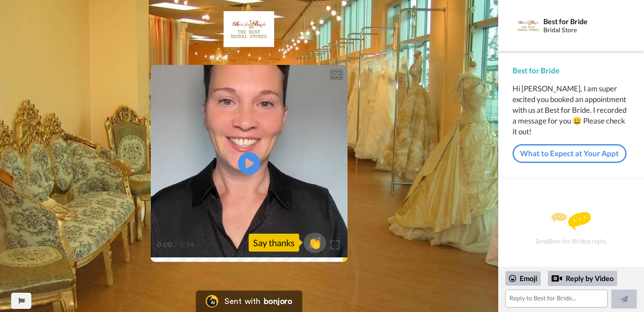 This screenshot has width=644, height=312. What do you see at coordinates (528, 26) in the screenshot?
I see `img: Profile Image` at bounding box center [528, 26].